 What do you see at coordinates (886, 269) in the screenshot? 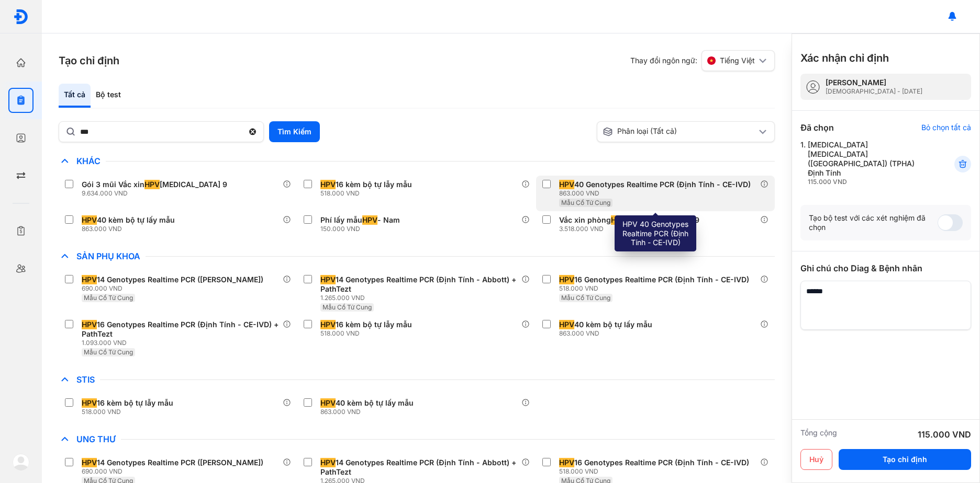
I see `div: Ghi chú cho Diag & Bệnh nhân` at bounding box center [886, 269].